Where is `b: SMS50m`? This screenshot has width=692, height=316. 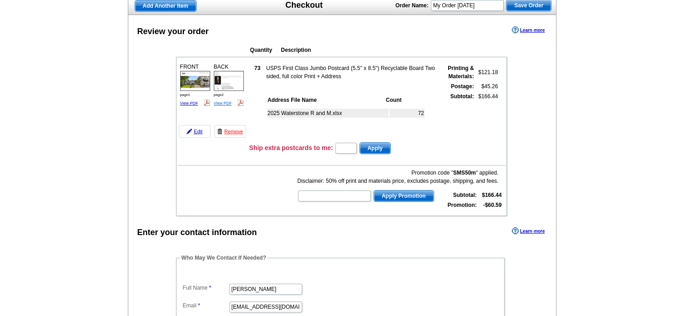 b: SMS50m is located at coordinates (464, 173).